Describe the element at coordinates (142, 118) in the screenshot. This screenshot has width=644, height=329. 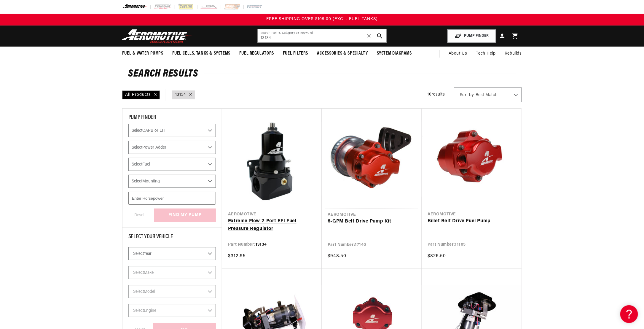
I see `span: PUMP FINDER` at that location.